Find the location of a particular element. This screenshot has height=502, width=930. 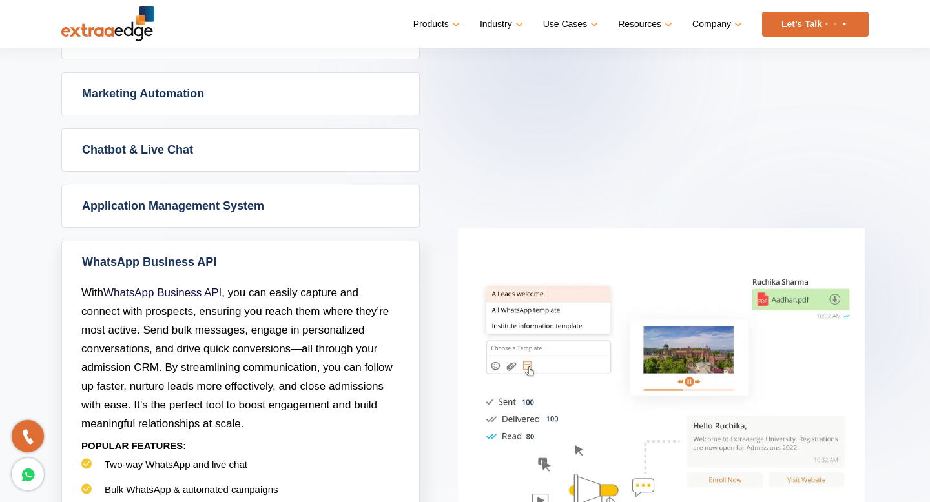

a: Chatbot & Live Chat is located at coordinates (240, 150).